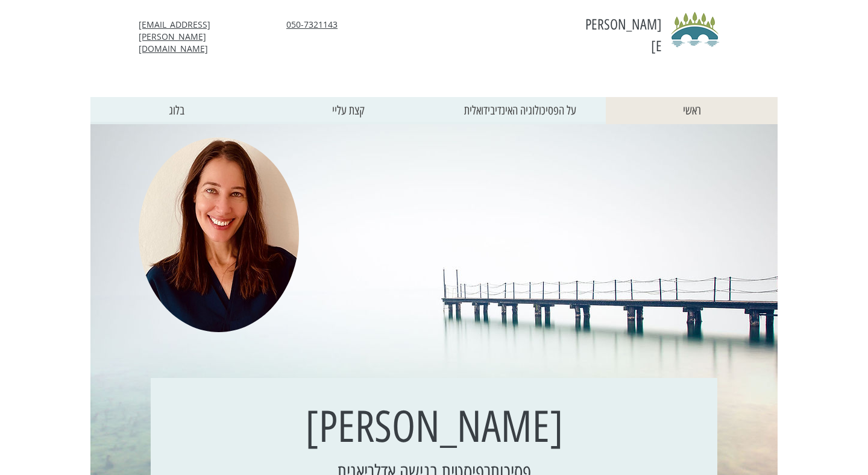  I want to click on p: ראשי, so click(692, 110).